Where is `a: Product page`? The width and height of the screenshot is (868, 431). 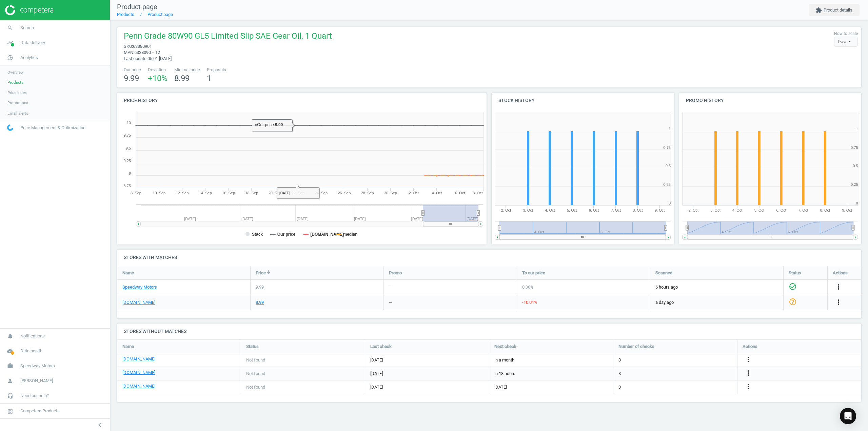
a: Product page is located at coordinates (160, 14).